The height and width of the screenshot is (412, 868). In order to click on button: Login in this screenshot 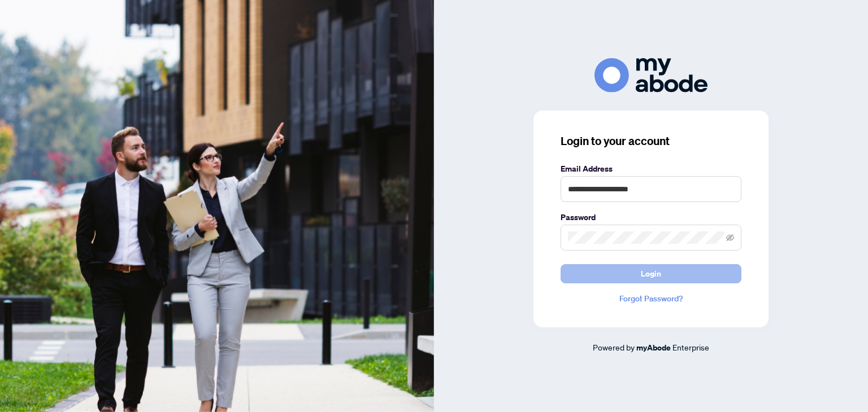, I will do `click(651, 274)`.